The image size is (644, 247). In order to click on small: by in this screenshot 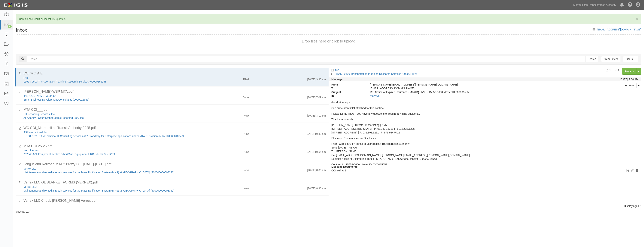, I will do `click(23, 212)`.